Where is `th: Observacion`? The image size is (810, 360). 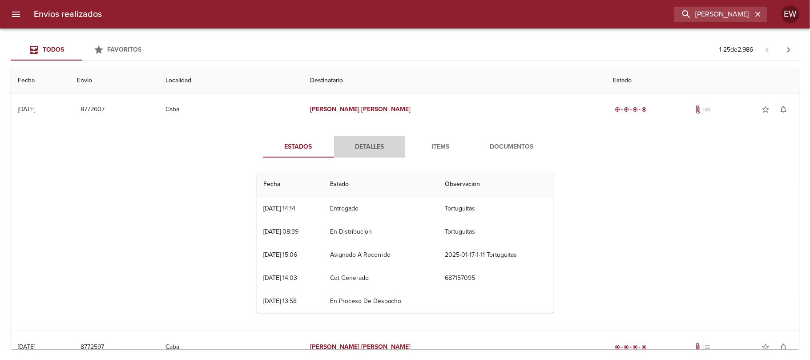
th: Observacion is located at coordinates (495, 184).